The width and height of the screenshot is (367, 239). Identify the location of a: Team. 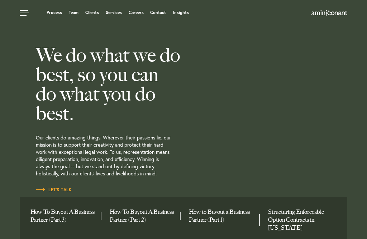
(74, 13).